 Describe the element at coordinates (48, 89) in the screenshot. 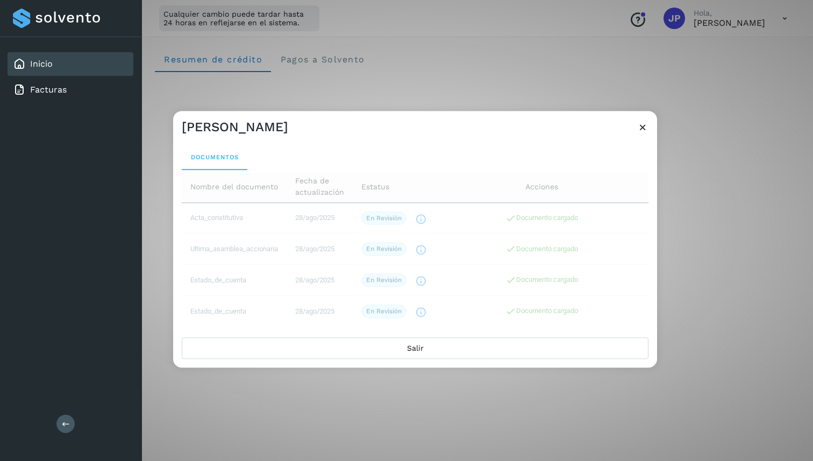

I see `a: Facturas` at that location.